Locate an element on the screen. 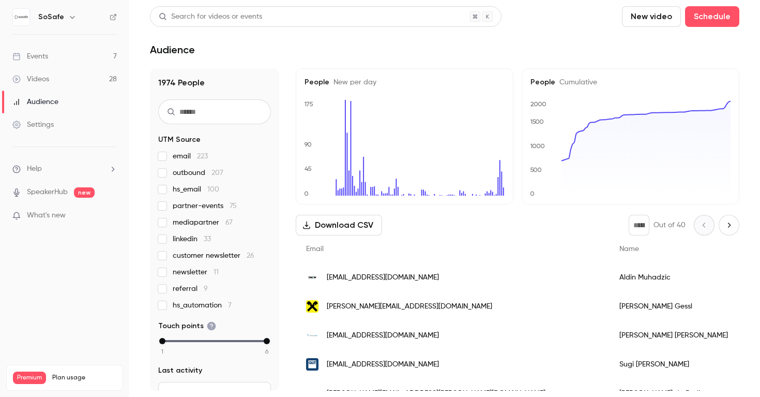 This screenshot has width=760, height=397. span: Plan usage is located at coordinates (84, 378).